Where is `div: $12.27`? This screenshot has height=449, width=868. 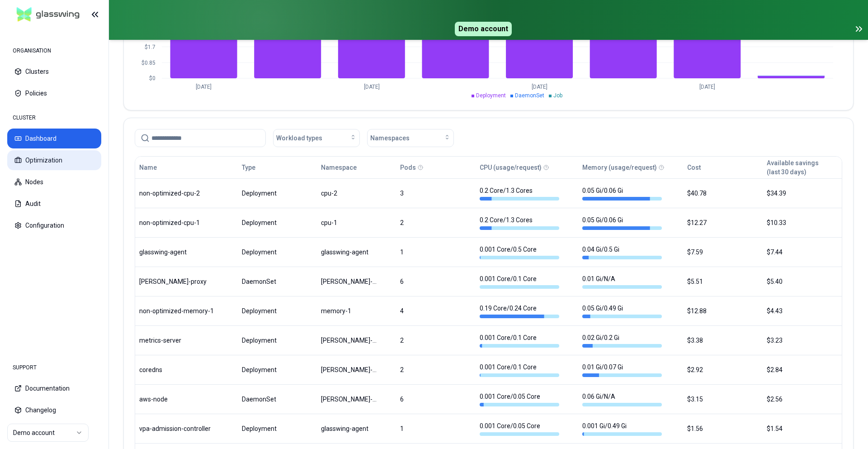 div: $12.27 is located at coordinates (723, 223).